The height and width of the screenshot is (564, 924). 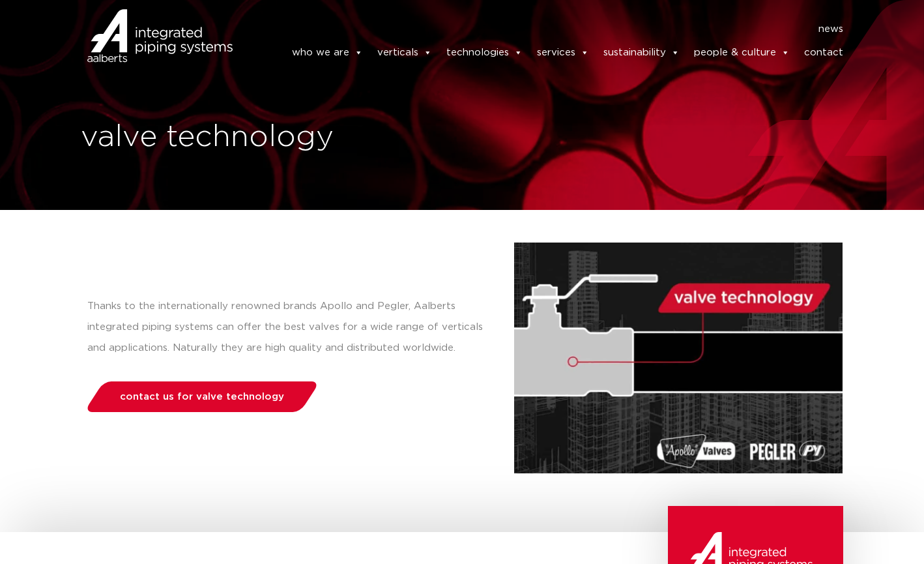 I want to click on h1: valve technology, so click(x=268, y=138).